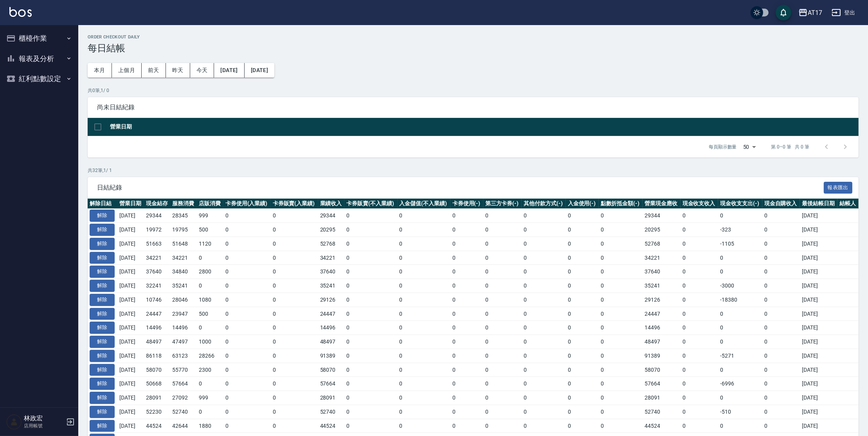  Describe the element at coordinates (661, 216) in the screenshot. I see `td: 29344` at that location.